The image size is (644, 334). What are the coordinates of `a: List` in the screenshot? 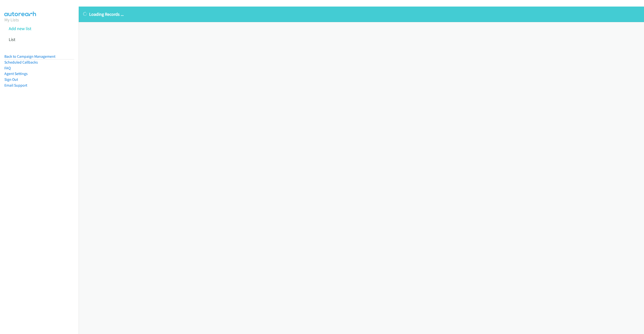 It's located at (12, 40).